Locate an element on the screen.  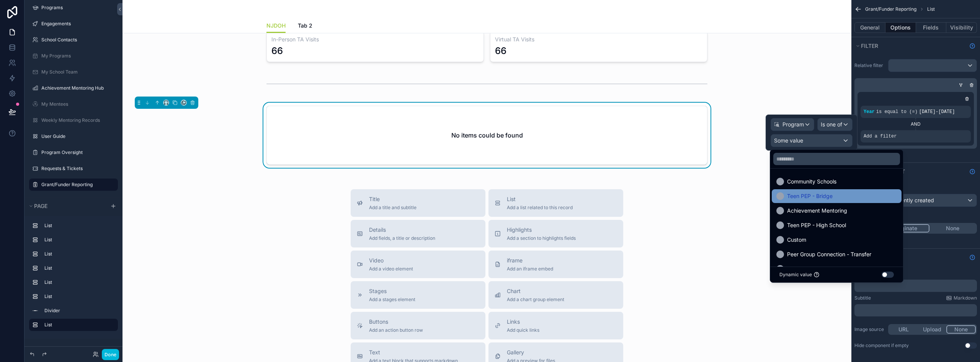
label: My School Team is located at coordinates (77, 72).